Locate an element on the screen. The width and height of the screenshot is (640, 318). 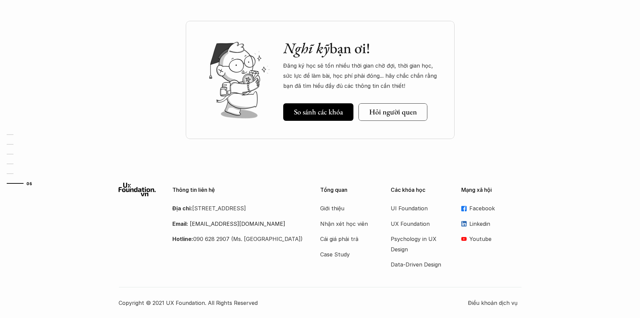
p: Copyright © 2021 UX Foundation. All Rights Reserved is located at coordinates (293, 302).